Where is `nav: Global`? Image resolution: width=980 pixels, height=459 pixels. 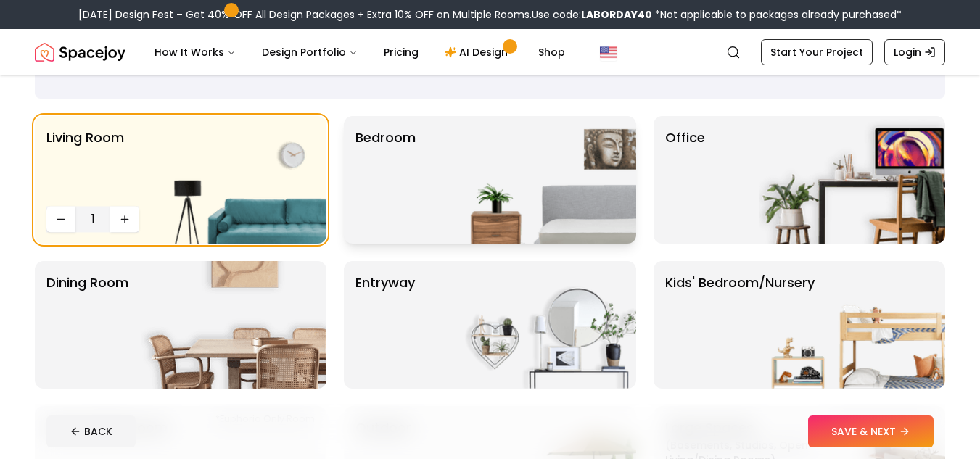
nav: Global is located at coordinates (490, 53).